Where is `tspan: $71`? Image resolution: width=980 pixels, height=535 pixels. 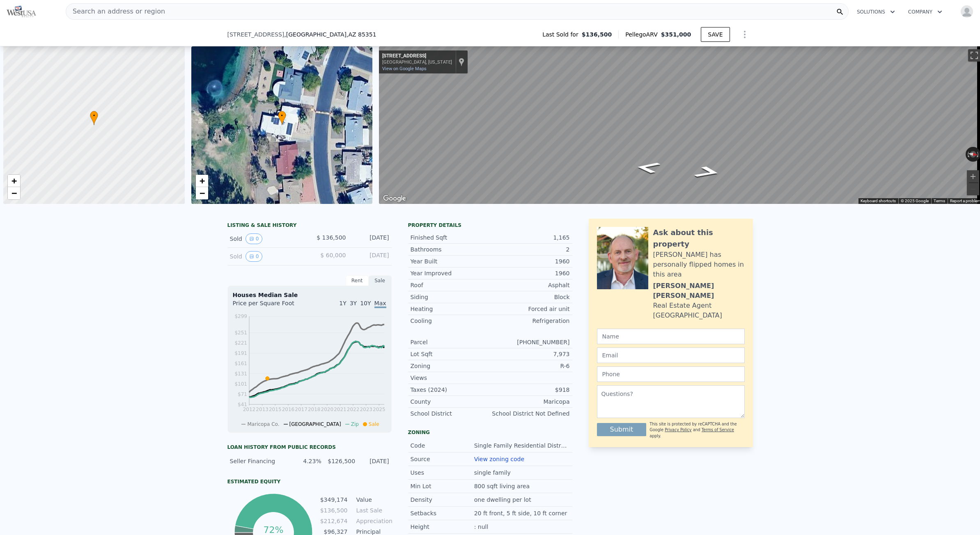
tspan: $71 is located at coordinates (242, 394).